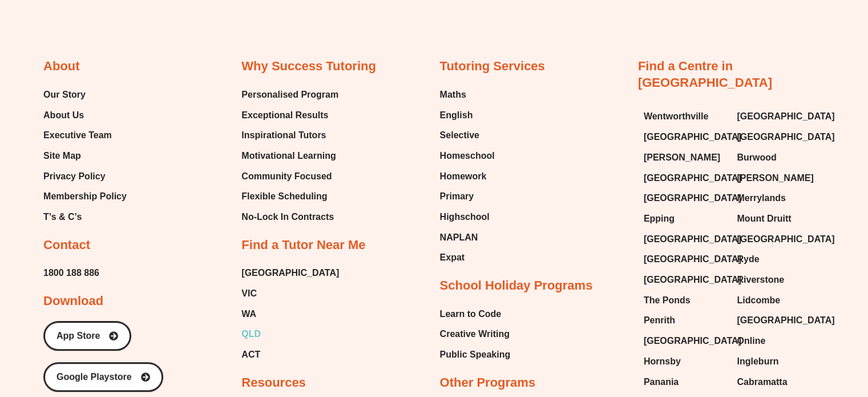 This screenshot has height=397, width=868. What do you see at coordinates (516, 286) in the screenshot?
I see `h2: School Holiday Programs` at bounding box center [516, 286].